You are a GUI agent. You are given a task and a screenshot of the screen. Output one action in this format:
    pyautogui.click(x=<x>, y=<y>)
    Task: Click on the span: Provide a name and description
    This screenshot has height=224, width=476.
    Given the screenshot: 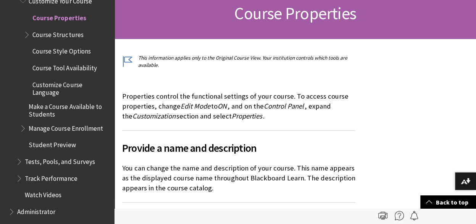 What is the action you would take?
    pyautogui.click(x=238, y=148)
    